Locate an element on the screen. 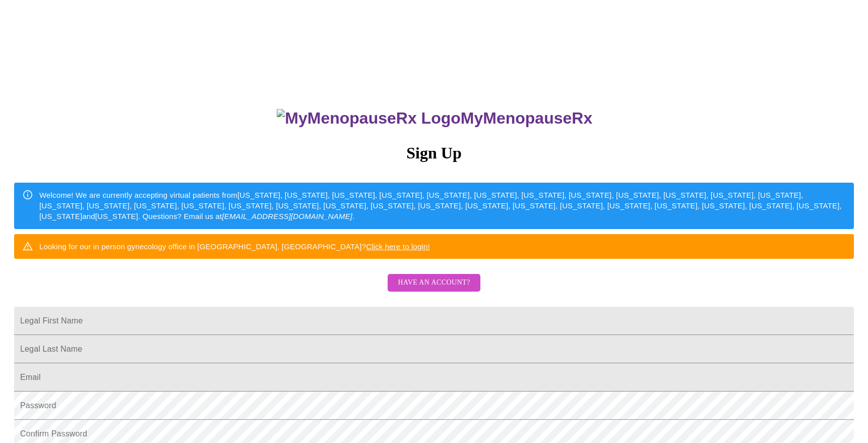 The width and height of the screenshot is (868, 443). a: Have an account? is located at coordinates (433, 289).